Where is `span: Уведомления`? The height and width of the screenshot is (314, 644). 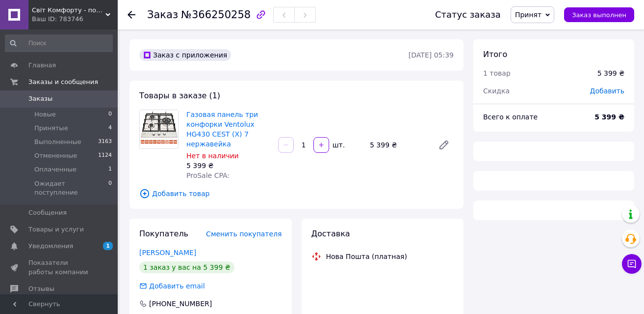
span: Уведомления is located at coordinates (50, 246).